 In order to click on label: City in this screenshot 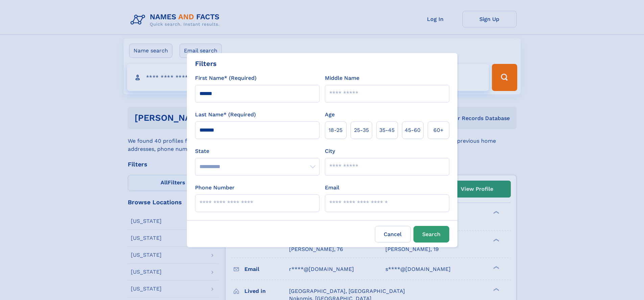, I will do `click(330, 151)`.